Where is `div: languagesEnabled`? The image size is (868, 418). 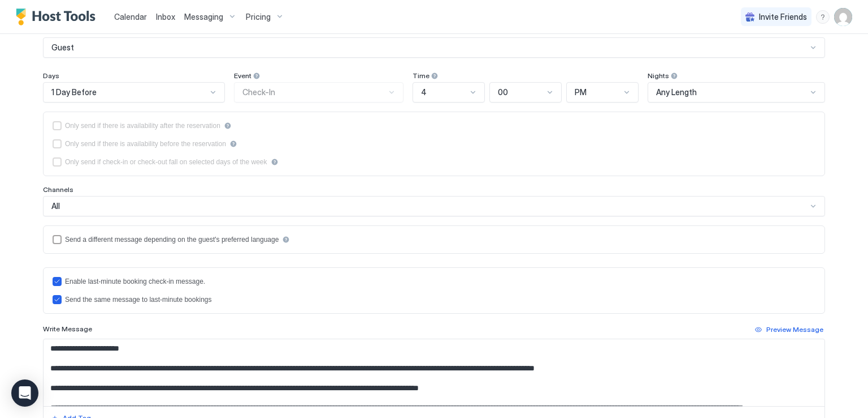
div: languagesEnabled is located at coordinates (434, 239).